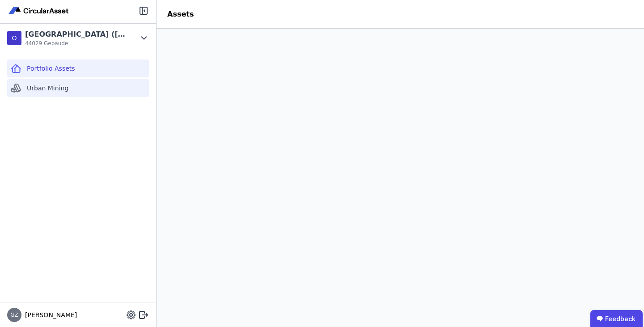  I want to click on span: Portfolio Assets, so click(51, 69).